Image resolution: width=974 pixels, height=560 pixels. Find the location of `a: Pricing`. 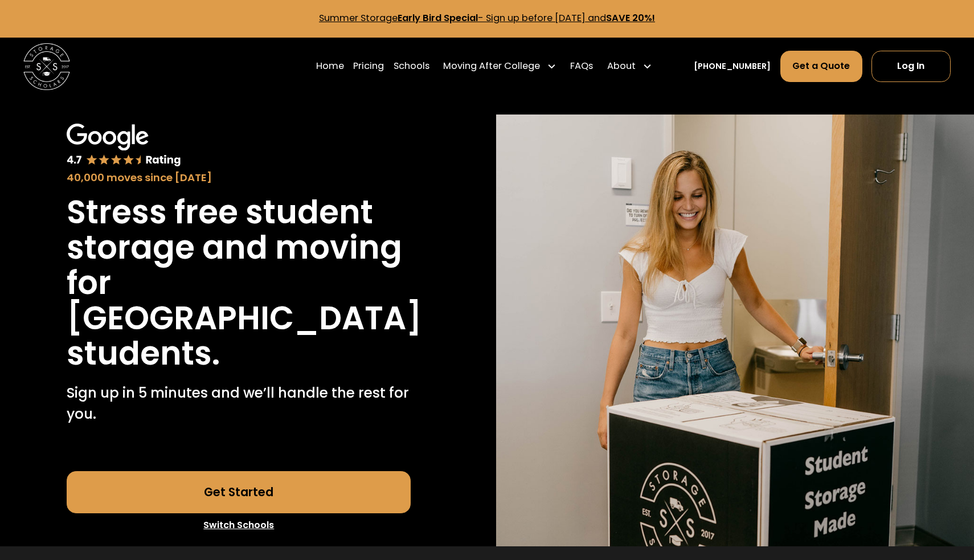

a: Pricing is located at coordinates (369, 66).